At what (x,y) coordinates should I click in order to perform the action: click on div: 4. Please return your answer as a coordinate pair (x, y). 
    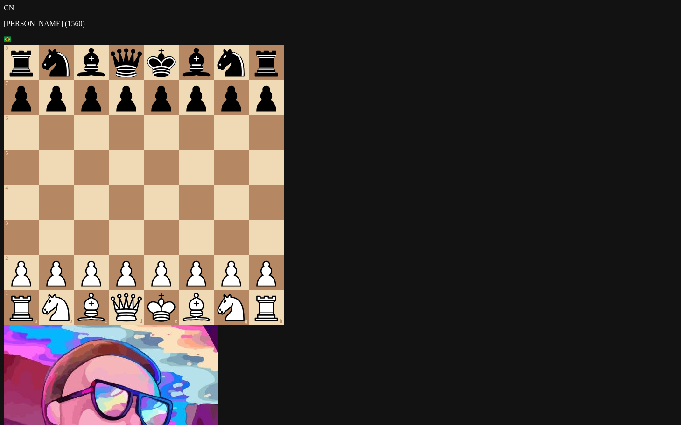
    Looking at the image, I should click on (21, 188).